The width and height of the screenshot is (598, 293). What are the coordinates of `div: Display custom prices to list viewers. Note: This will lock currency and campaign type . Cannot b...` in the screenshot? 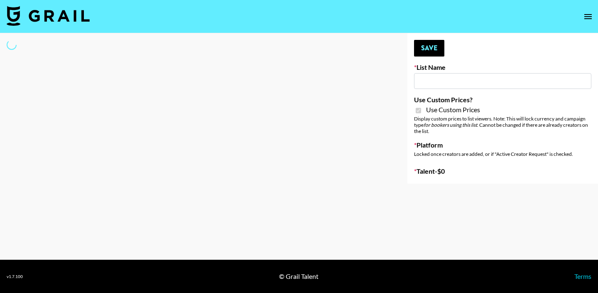 It's located at (502, 125).